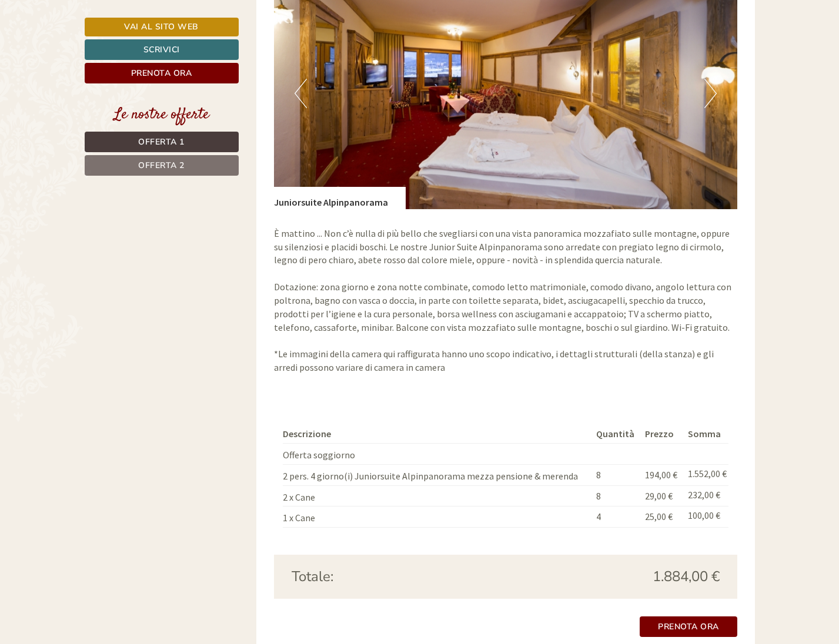  What do you see at coordinates (394, 577) in the screenshot?
I see `div: Totale:` at bounding box center [394, 577].